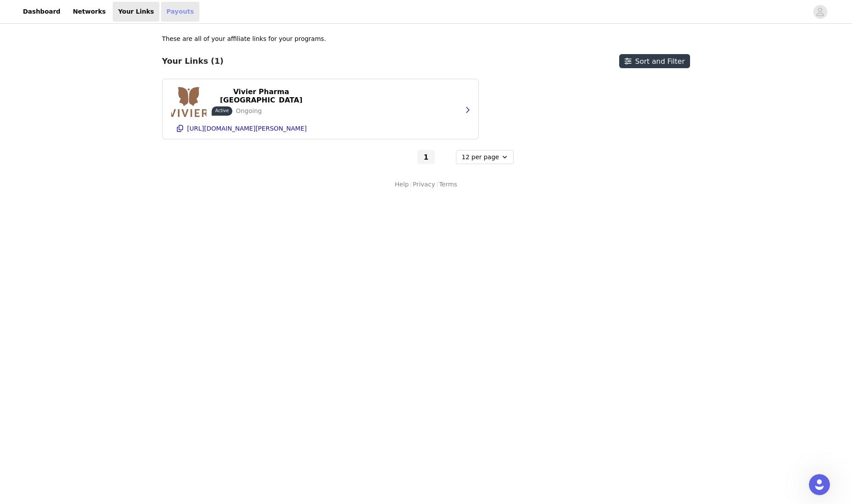 The image size is (852, 504). I want to click on a: Dashboard, so click(41, 11).